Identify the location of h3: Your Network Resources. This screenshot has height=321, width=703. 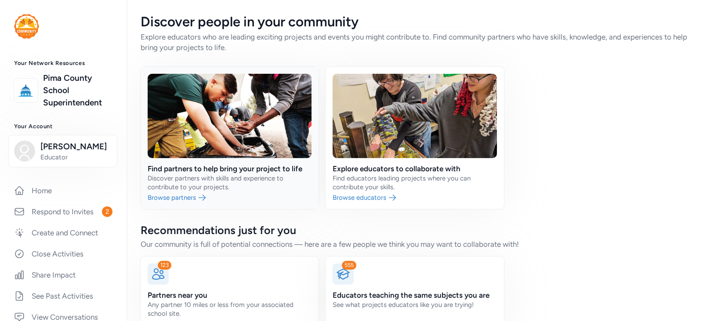
(63, 63).